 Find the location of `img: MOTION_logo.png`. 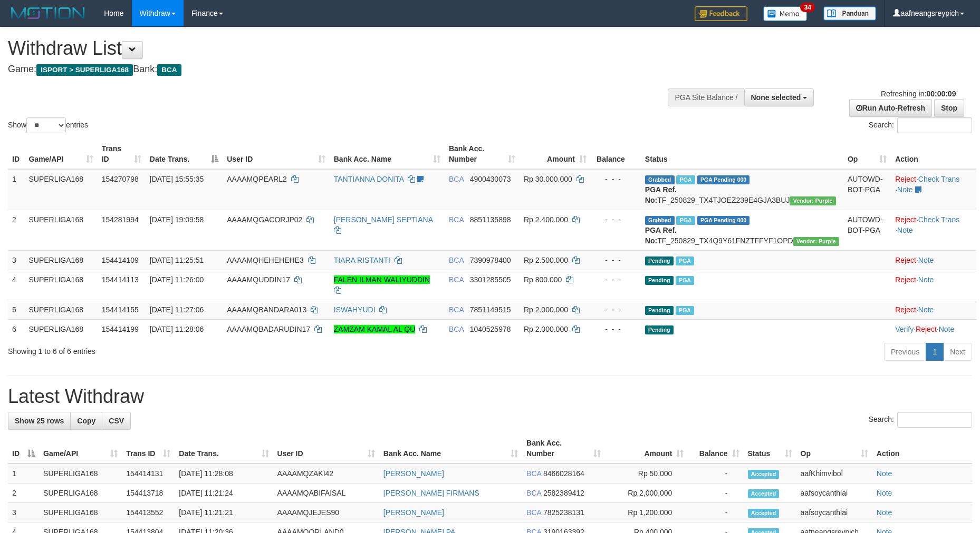

img: MOTION_logo.png is located at coordinates (48, 13).